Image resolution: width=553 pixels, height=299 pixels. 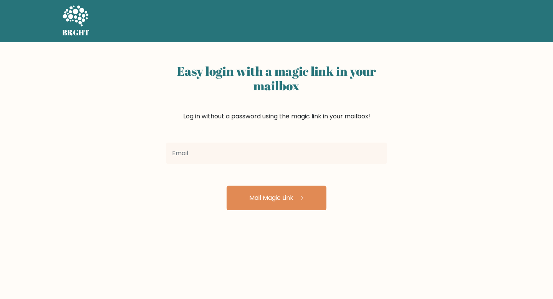 I want to click on h5: BRGHT, so click(x=76, y=33).